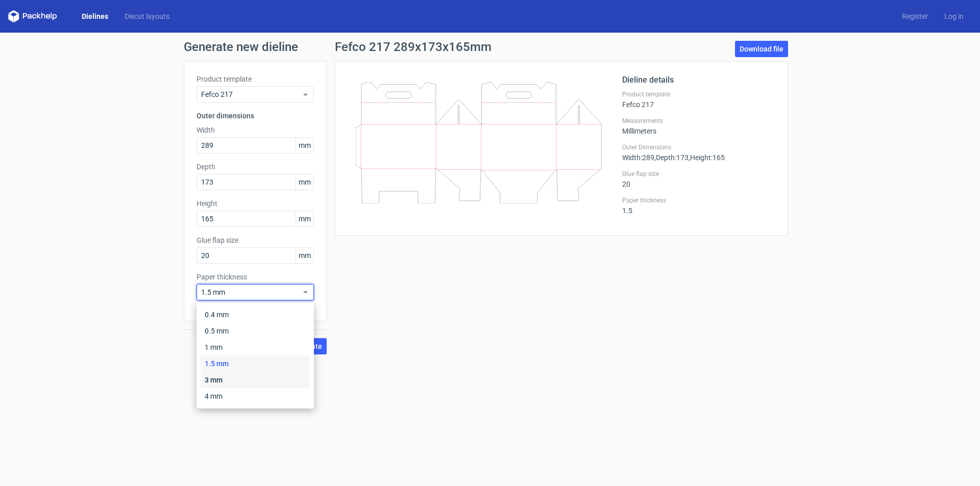 This screenshot has width=980, height=486. Describe the element at coordinates (698, 206) in the screenshot. I see `div: 1.5` at that location.